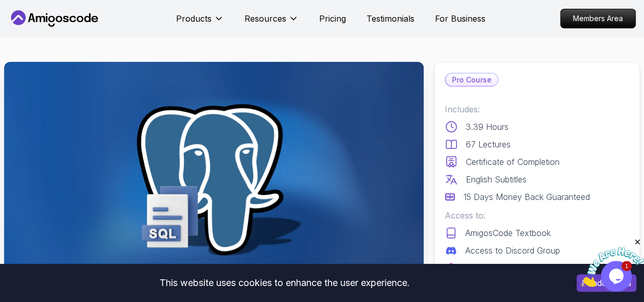 The height and width of the screenshot is (302, 644). Describe the element at coordinates (513, 162) in the screenshot. I see `p: Certificate of Completion` at that location.